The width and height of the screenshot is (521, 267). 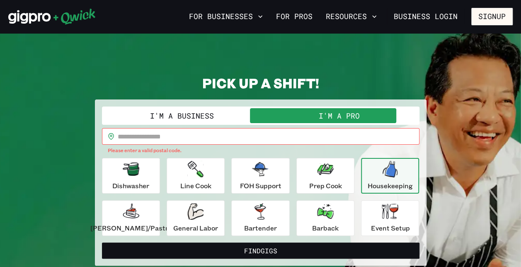 What do you see at coordinates (426, 17) in the screenshot?
I see `a: Business Login` at bounding box center [426, 17].